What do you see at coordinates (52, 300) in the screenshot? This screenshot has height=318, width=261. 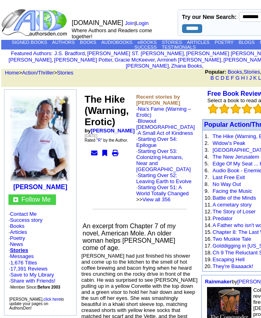 I see `a: click here` at bounding box center [52, 300].